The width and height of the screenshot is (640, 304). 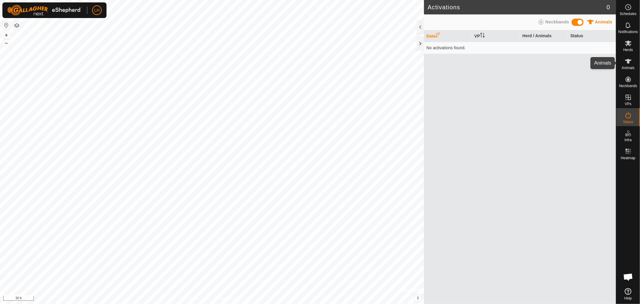 I want to click on a: Privacy Policy, so click(x=200, y=299).